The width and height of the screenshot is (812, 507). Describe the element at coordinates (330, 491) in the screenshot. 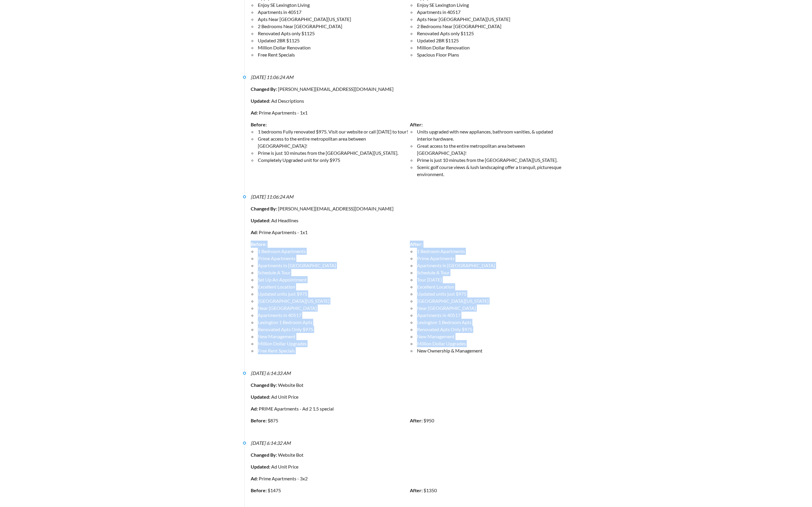

I see `div: $1475` at that location.